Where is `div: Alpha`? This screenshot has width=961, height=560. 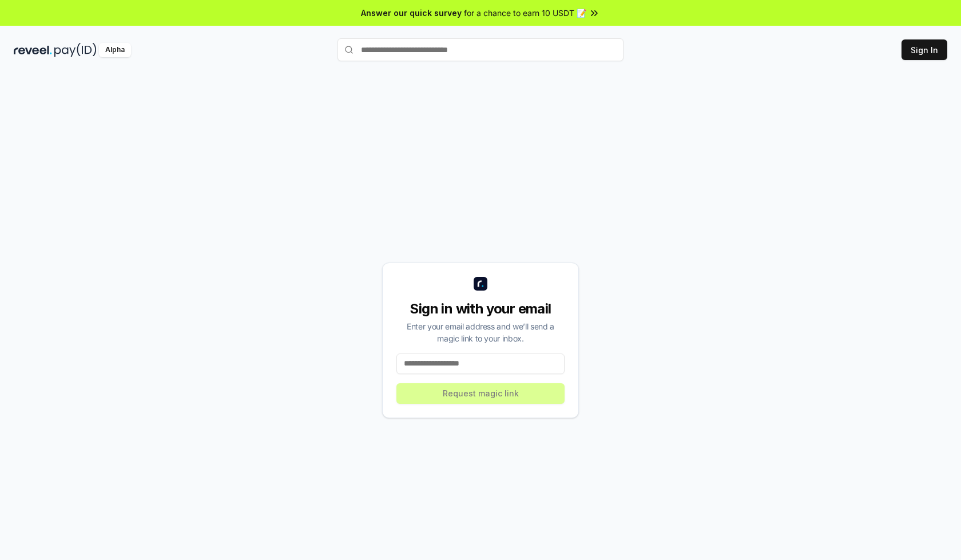 div: Alpha is located at coordinates (115, 49).